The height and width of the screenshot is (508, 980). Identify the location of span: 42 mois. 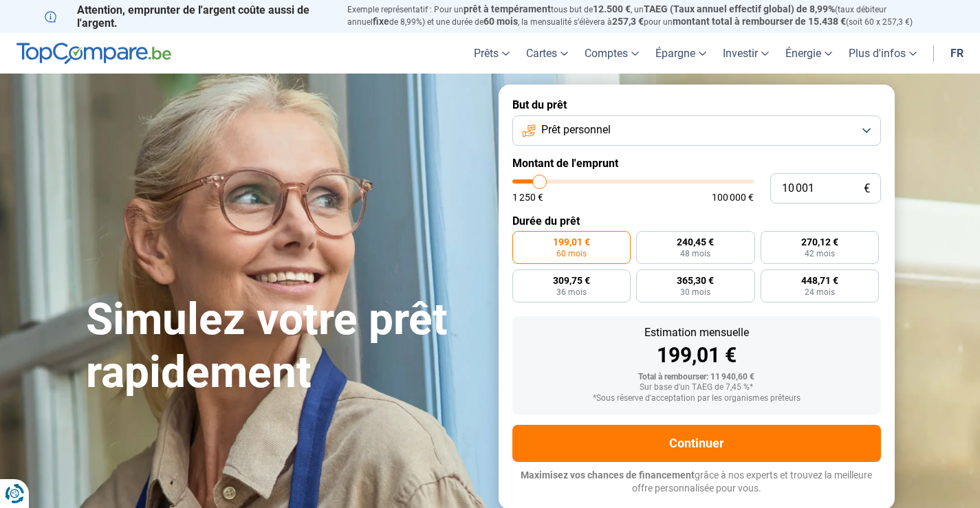
(820, 254).